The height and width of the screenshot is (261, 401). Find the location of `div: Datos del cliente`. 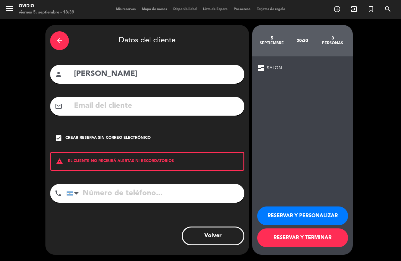

div: Datos del cliente is located at coordinates (147, 41).